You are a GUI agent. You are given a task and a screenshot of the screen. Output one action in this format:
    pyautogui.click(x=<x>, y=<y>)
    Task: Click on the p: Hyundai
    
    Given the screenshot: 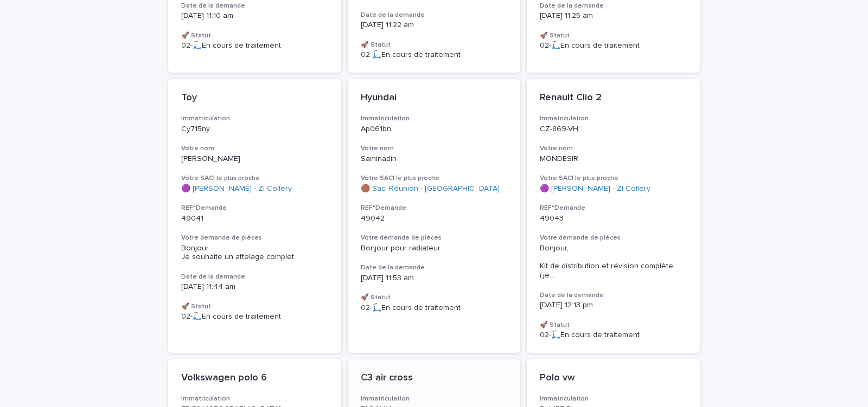 What is the action you would take?
    pyautogui.click(x=434, y=99)
    